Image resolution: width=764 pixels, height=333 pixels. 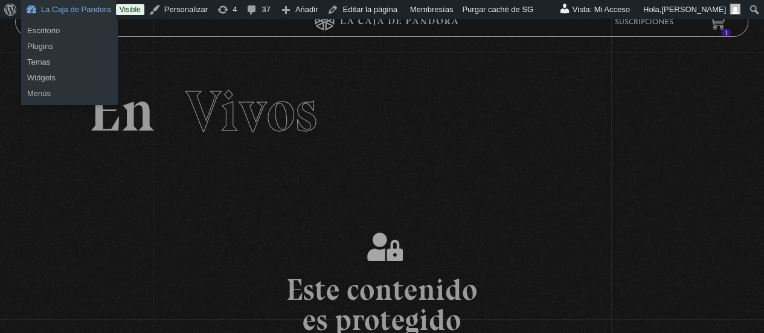 I want to click on span: Vivos, so click(x=251, y=111).